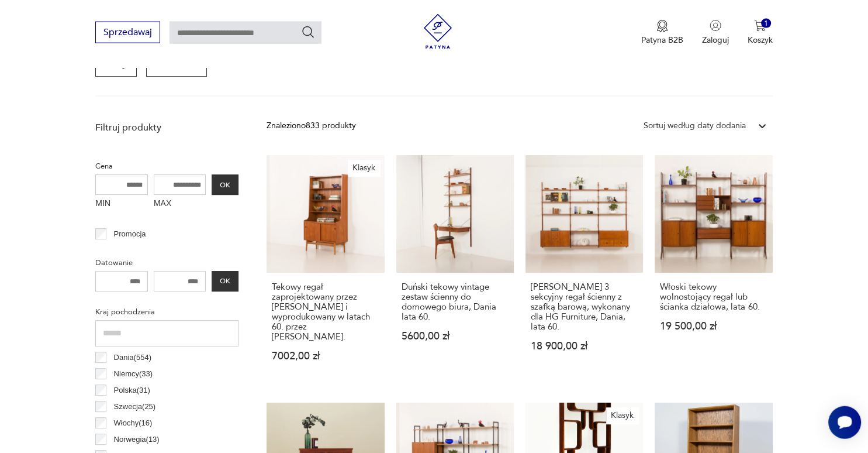 The image size is (868, 453). I want to click on a: Ikona medaluPatyna B2B, so click(663, 32).